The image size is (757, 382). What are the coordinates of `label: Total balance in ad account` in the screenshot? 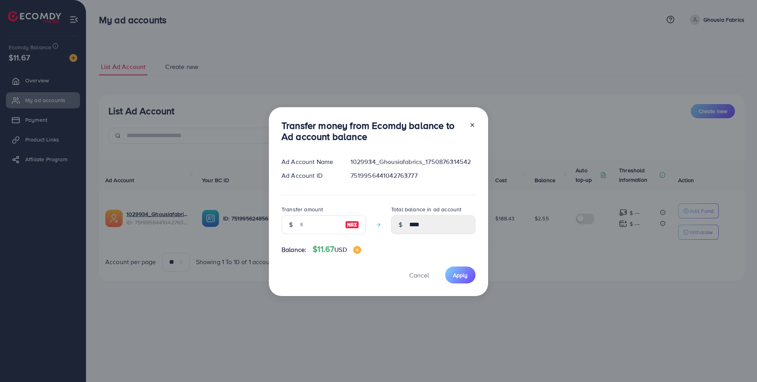 It's located at (426, 209).